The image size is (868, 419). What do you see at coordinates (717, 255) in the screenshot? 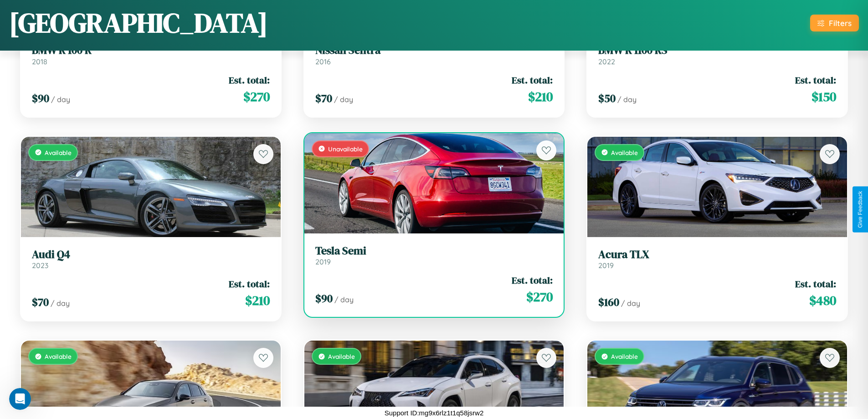
I see `h3: Acura TLX` at bounding box center [717, 255].